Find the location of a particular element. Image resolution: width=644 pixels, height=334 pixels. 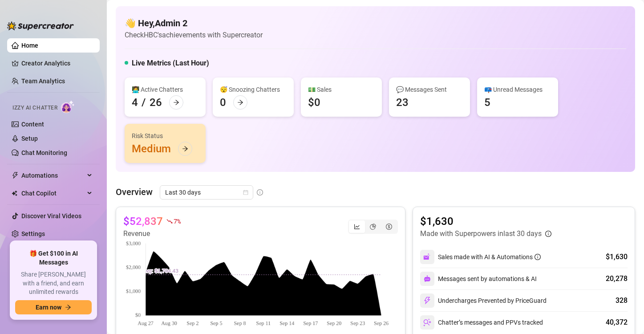

h5: Live Metrics (Last Hour) is located at coordinates (171, 63).